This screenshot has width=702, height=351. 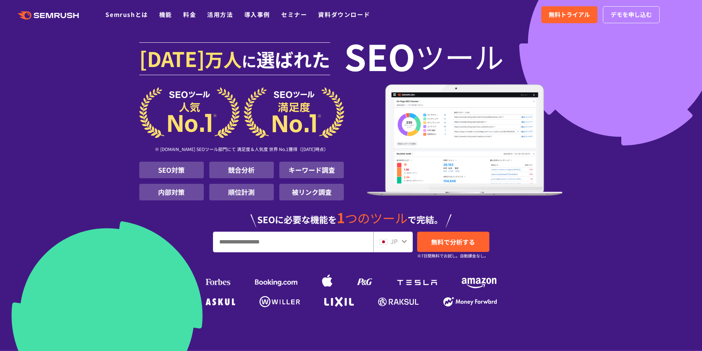 I want to click on li: SEO対策, so click(x=171, y=170).